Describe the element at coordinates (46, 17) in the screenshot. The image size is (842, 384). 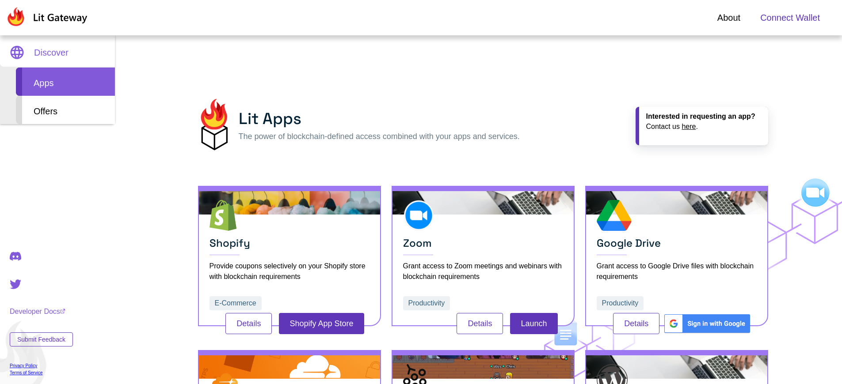
I see `img: Lit Gateway Logo` at that location.